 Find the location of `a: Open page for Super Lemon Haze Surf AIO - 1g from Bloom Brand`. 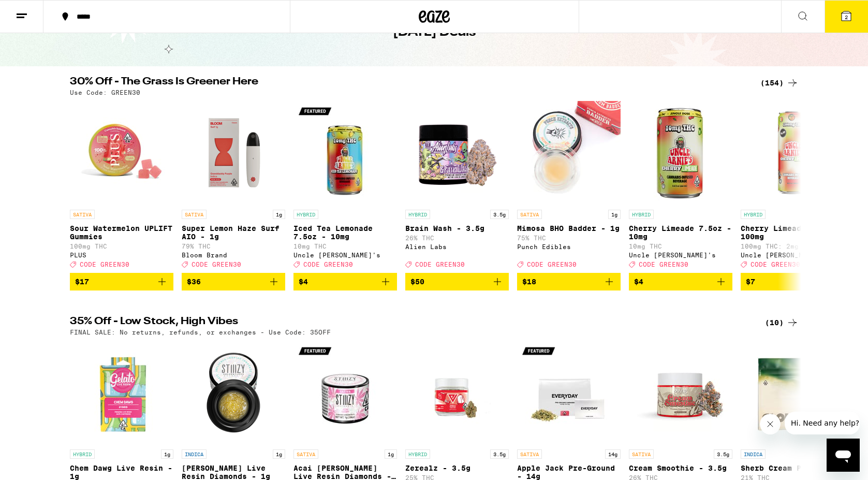

a: Open page for Super Lemon Haze Surf AIO - 1g from Bloom Brand is located at coordinates (233, 187).